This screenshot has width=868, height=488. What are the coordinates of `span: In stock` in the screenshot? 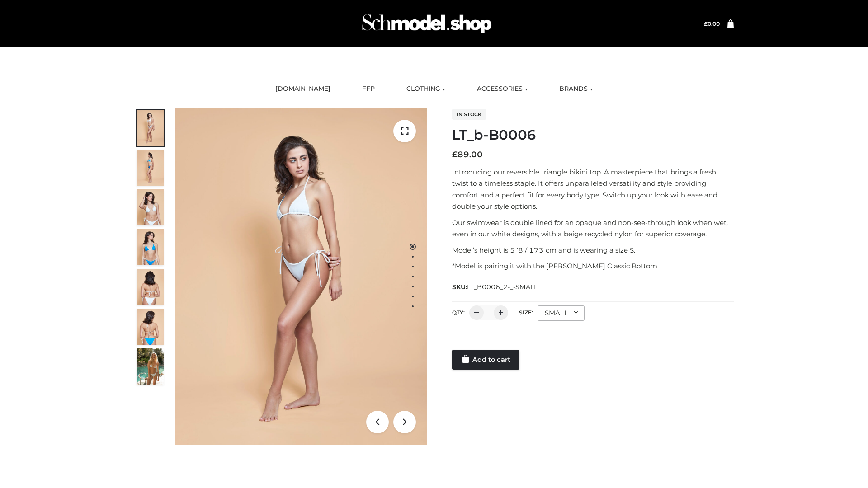 It's located at (469, 114).